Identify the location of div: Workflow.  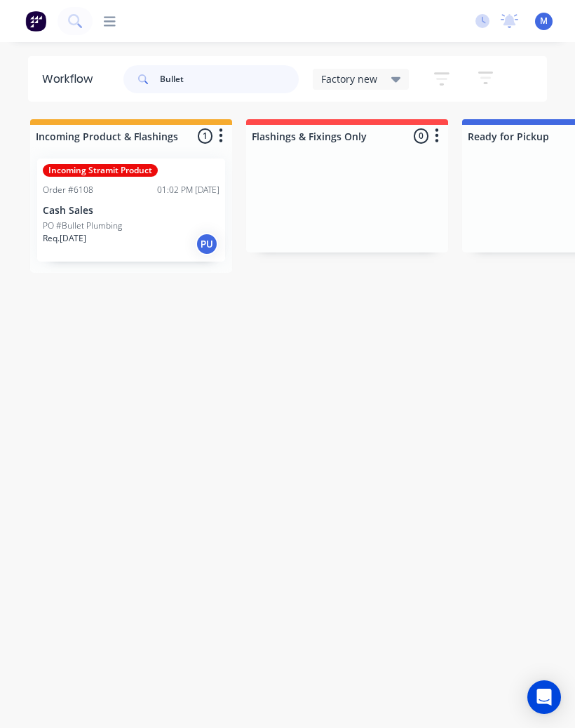
(71, 79).